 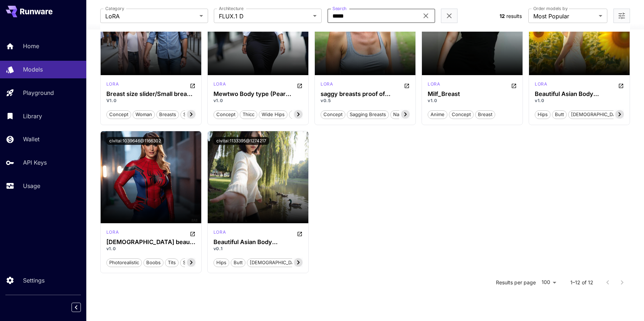 What do you see at coordinates (565, 16) in the screenshot?
I see `span: Most Popular` at bounding box center [565, 16].